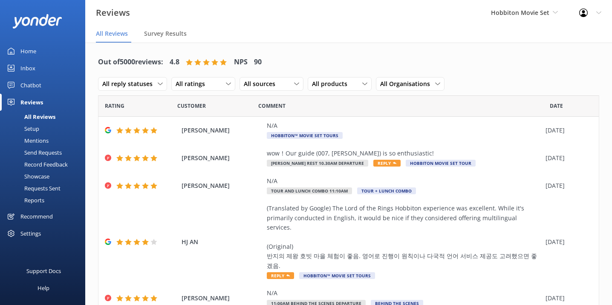 Image resolution: width=612 pixels, height=305 pixels. Describe the element at coordinates (258, 62) in the screenshot. I see `h4: 90` at that location.